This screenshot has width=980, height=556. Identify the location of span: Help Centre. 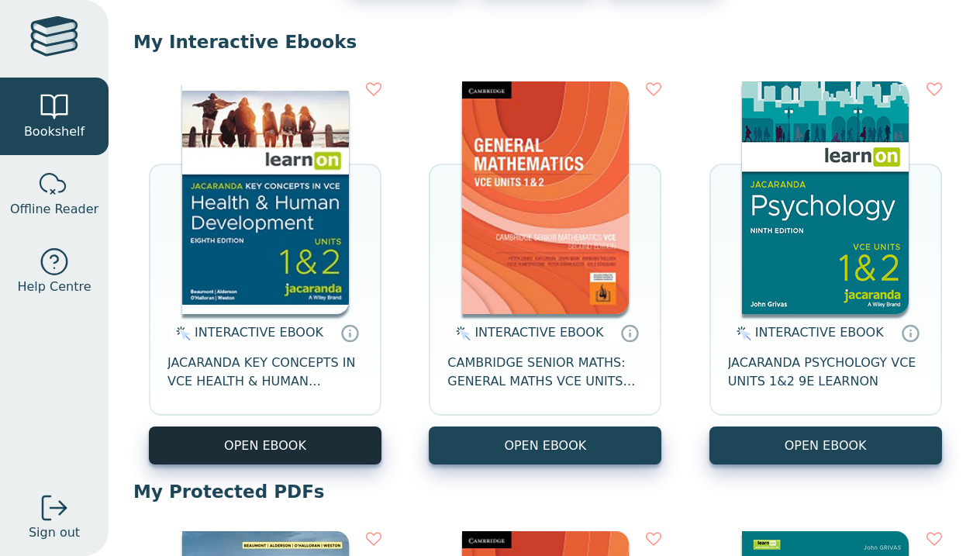
(53, 287).